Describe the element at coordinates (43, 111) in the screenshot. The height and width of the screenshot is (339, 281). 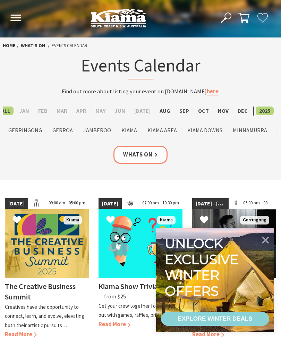
I see `label: Feb` at that location.